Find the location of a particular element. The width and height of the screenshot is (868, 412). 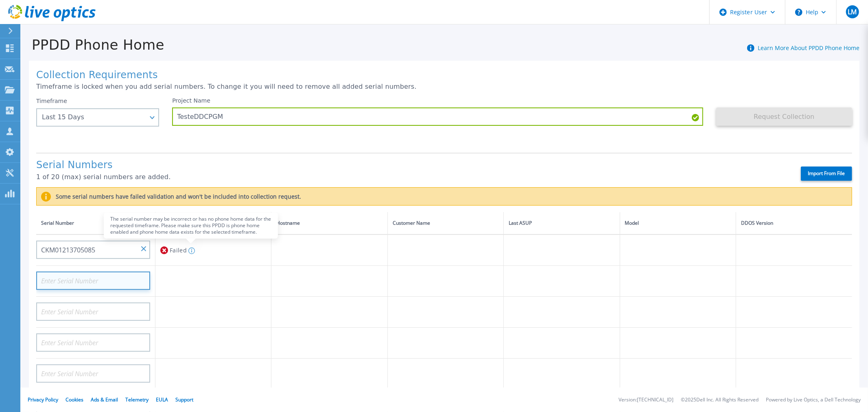

span: LM is located at coordinates (852, 12).